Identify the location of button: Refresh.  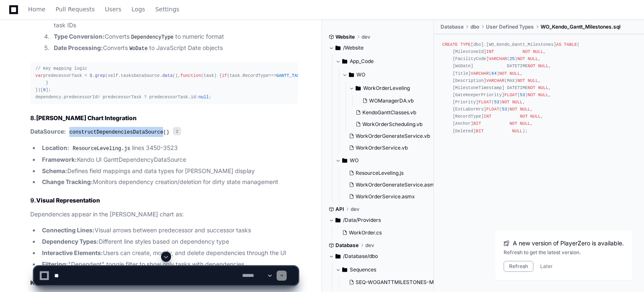
(519, 266).